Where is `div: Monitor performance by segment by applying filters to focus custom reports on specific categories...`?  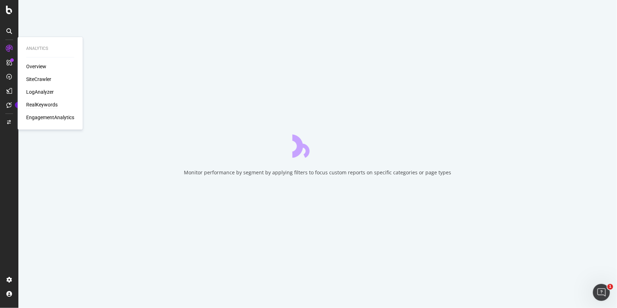
div: Monitor performance by segment by applying filters to focus custom reports on specific categories... is located at coordinates (318, 173).